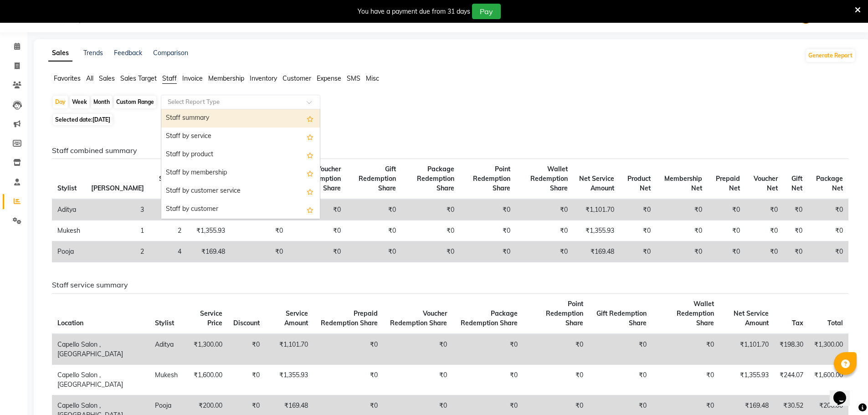 The image size is (868, 415). I want to click on td: 2, so click(118, 252).